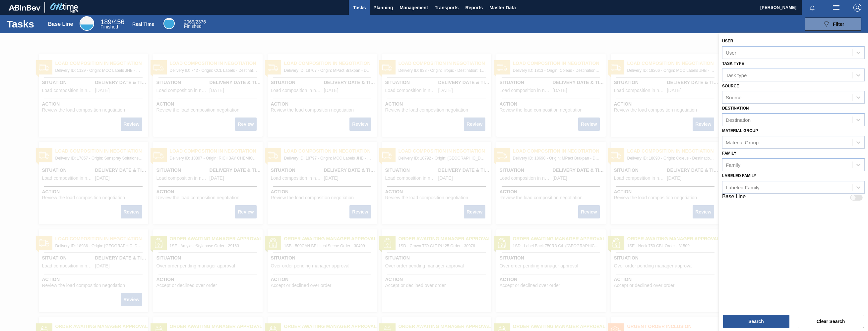  I want to click on div: Source, so click(734, 98).